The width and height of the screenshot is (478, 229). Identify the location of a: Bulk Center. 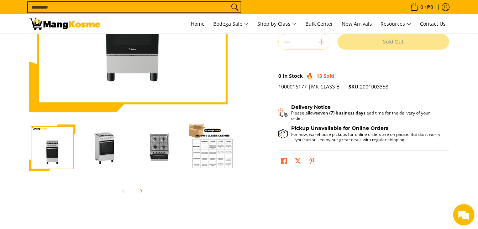
(320, 24).